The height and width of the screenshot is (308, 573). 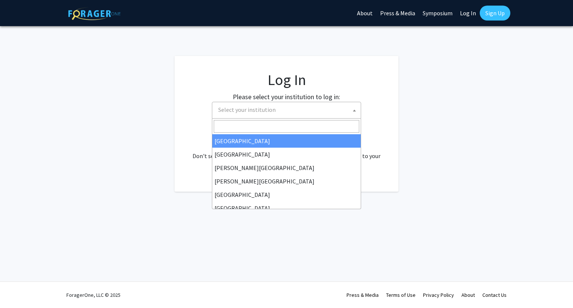 What do you see at coordinates (287, 97) in the screenshot?
I see `label: Please select your institution to log in:` at bounding box center [287, 97].